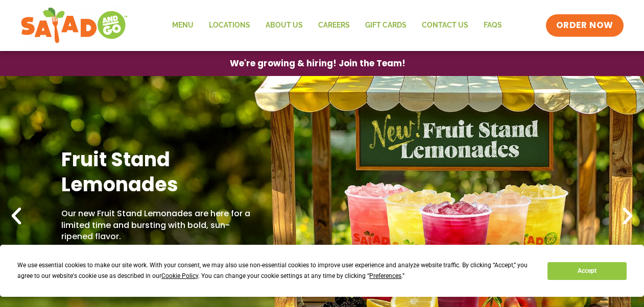 This screenshot has width=644, height=307. Describe the element at coordinates (493, 25) in the screenshot. I see `a: FAQs` at that location.